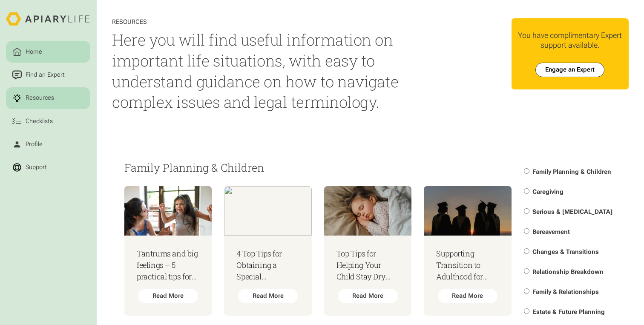  What do you see at coordinates (267, 265) in the screenshot?
I see `h3: 4 Top Tips for Obtaining a Special Educational Needs (SEN) Diagnosis` at bounding box center [267, 265].